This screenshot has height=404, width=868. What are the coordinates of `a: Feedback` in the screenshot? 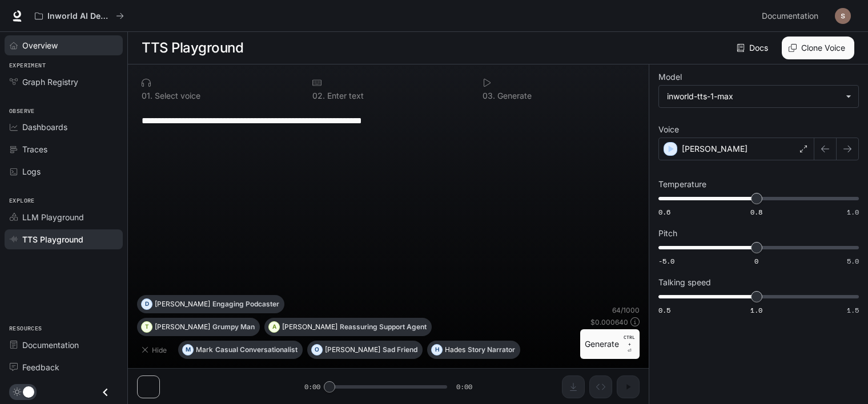 It's located at (63, 367).